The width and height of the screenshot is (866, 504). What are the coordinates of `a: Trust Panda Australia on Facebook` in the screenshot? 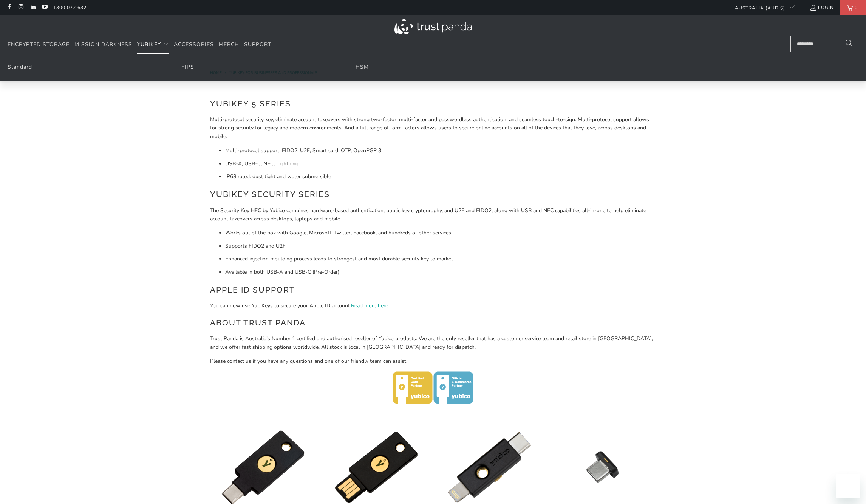 It's located at (8, 7).